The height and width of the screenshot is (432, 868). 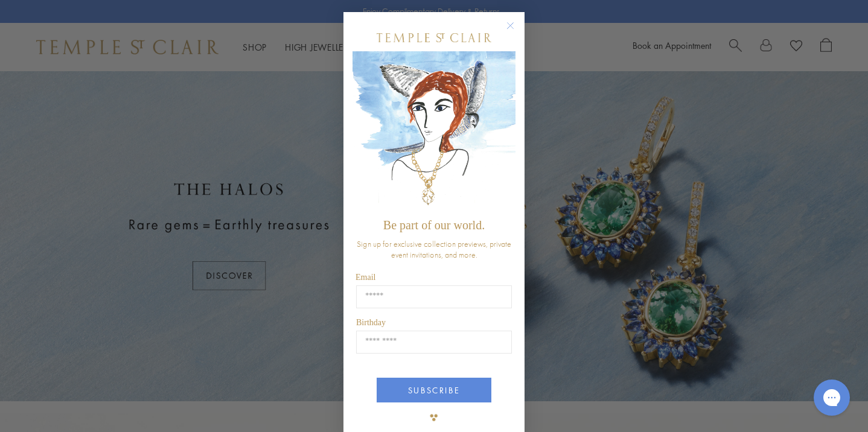 What do you see at coordinates (434, 390) in the screenshot?
I see `button: SUBSCRIBE` at bounding box center [434, 390].